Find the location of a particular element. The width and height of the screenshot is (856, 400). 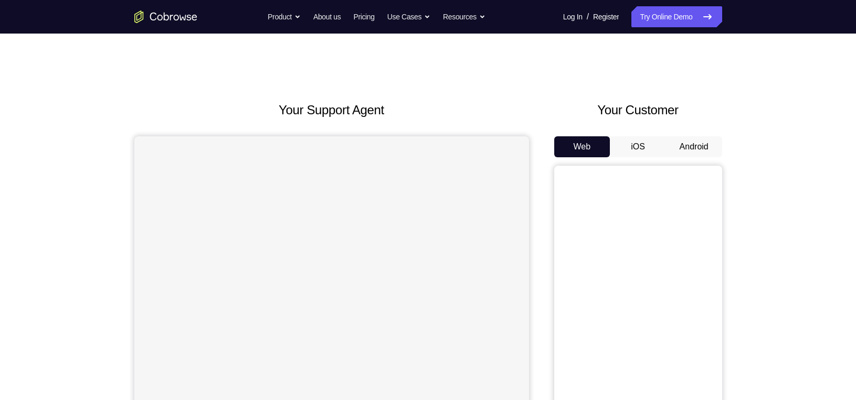

a: Register is located at coordinates (606, 17).